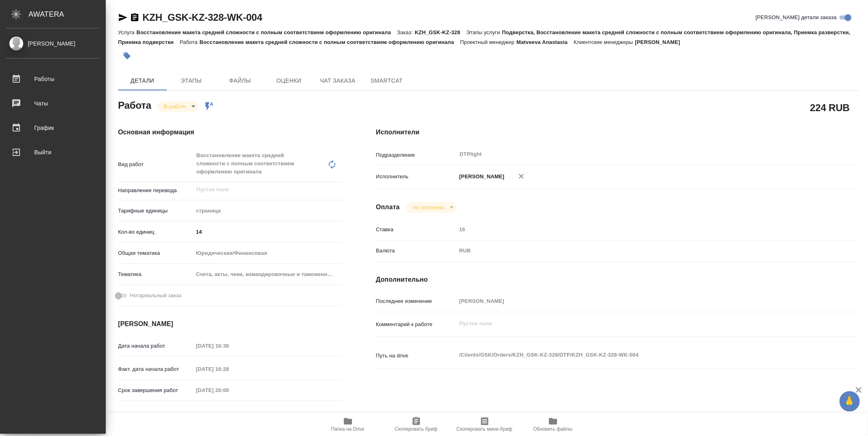  I want to click on p: Matveeva Anastasia, so click(545, 42).